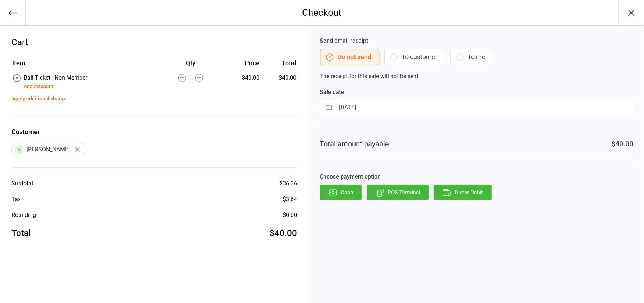 The height and width of the screenshot is (303, 644). What do you see at coordinates (16, 200) in the screenshot?
I see `div: Tax` at bounding box center [16, 200].